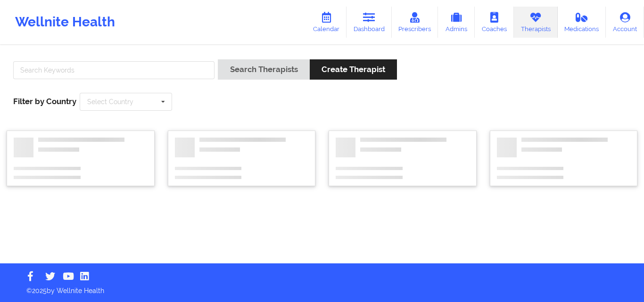  I want to click on p: © 2025 by Wellnite Health, so click(322, 287).